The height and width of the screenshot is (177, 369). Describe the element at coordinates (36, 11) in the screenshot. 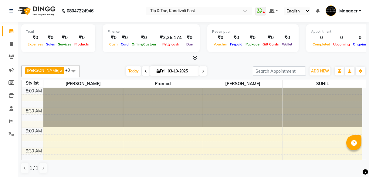

I see `img: logo` at that location.